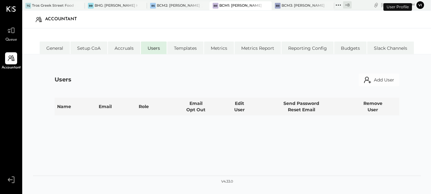 This screenshot has height=194, width=431. What do you see at coordinates (420, 5) in the screenshot?
I see `button: vi` at bounding box center [420, 5].